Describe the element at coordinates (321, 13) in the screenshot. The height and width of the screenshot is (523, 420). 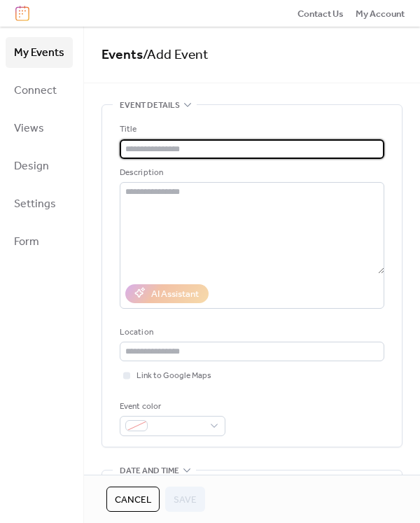
I see `a: Contact Us` at that location.